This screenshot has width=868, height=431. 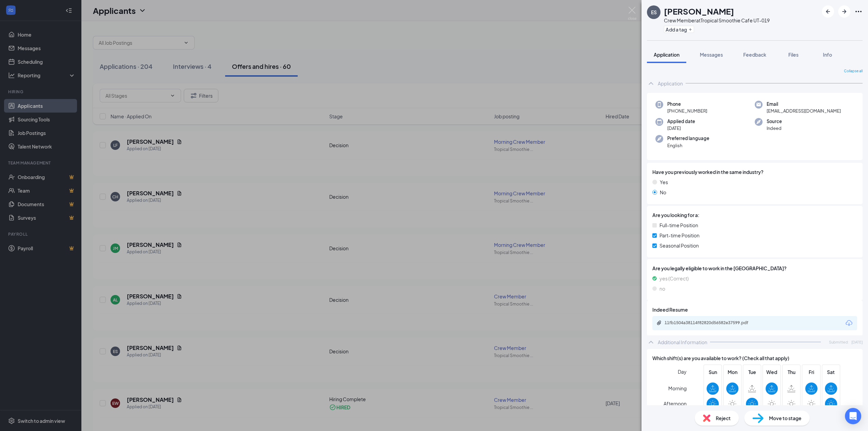 I want to click on span: Seasonal Position, so click(x=679, y=245).